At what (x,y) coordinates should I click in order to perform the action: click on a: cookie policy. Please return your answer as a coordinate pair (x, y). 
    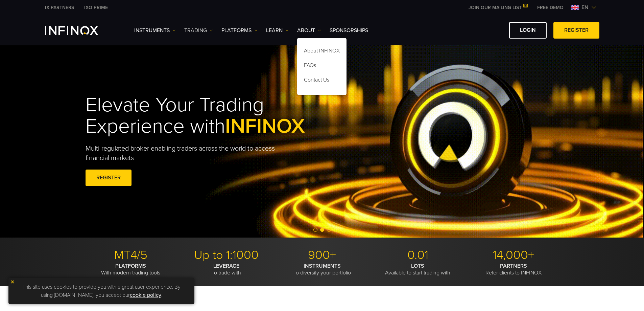
    Looking at the image, I should click on (145, 295).